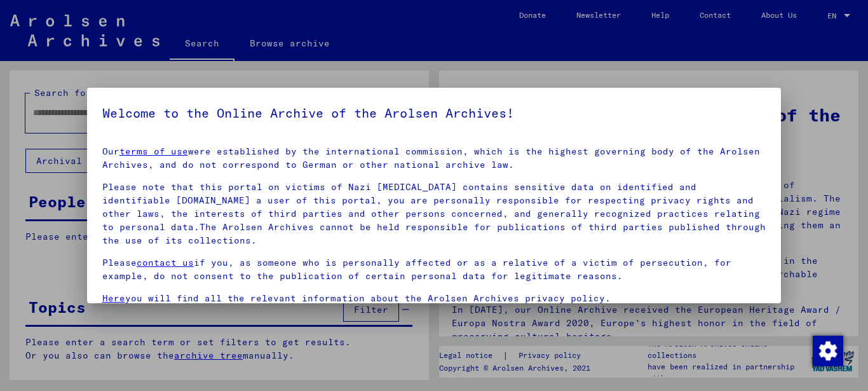 This screenshot has width=868, height=391. What do you see at coordinates (165, 263) in the screenshot?
I see `a: contact us` at bounding box center [165, 263].